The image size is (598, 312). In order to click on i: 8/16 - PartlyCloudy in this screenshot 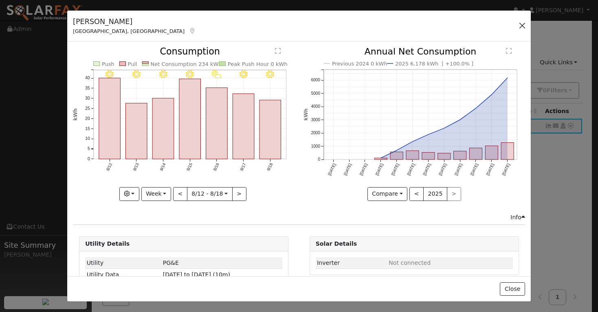, I will do `click(217, 75)`.